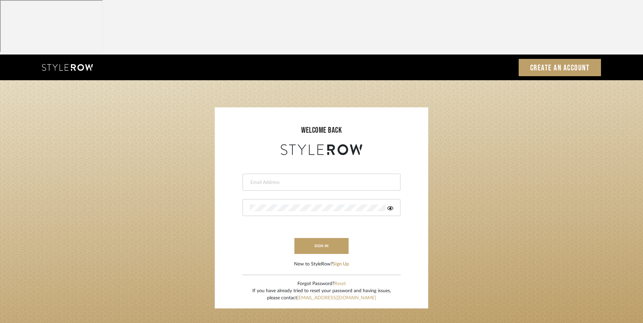  I want to click on div: welcome back, so click(321, 130).